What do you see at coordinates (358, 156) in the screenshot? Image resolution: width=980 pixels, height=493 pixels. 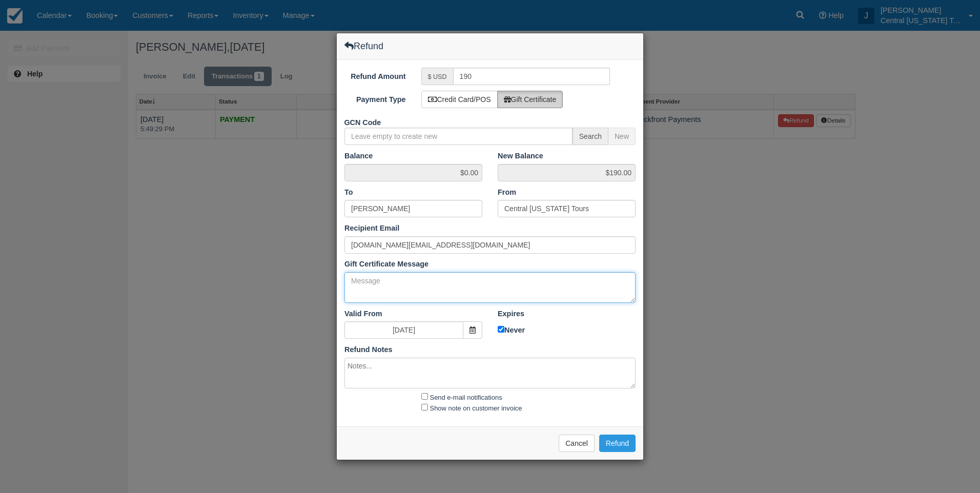 I see `label: Balance` at bounding box center [358, 156].